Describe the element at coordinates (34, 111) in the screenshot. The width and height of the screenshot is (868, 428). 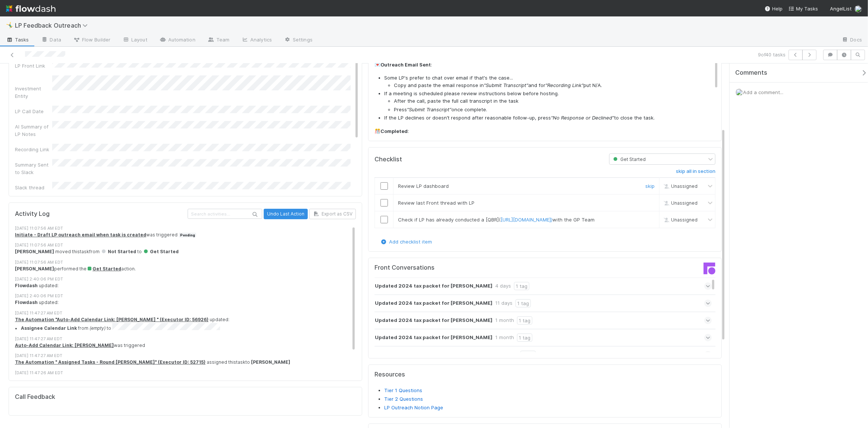
I see `div: LP Call Date` at that location.